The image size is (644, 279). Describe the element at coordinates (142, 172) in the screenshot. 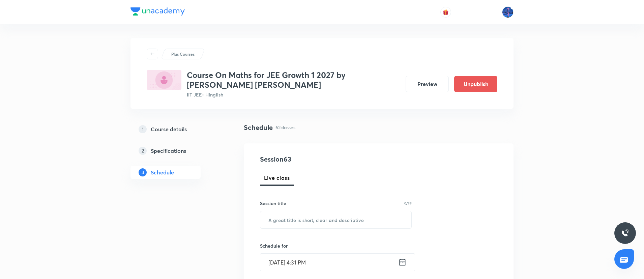

I see `p: 3` at that location.